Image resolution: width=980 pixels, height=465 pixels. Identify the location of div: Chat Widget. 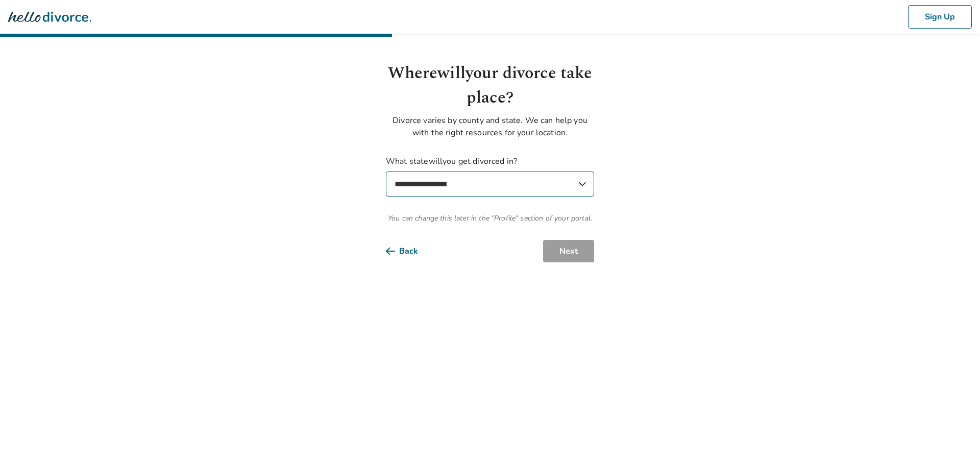
(954, 441).